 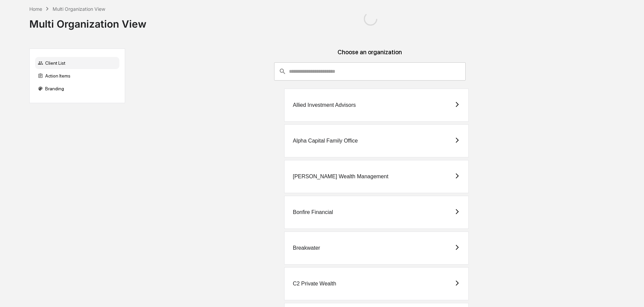 What do you see at coordinates (77, 63) in the screenshot?
I see `div: Client List` at bounding box center [77, 63].